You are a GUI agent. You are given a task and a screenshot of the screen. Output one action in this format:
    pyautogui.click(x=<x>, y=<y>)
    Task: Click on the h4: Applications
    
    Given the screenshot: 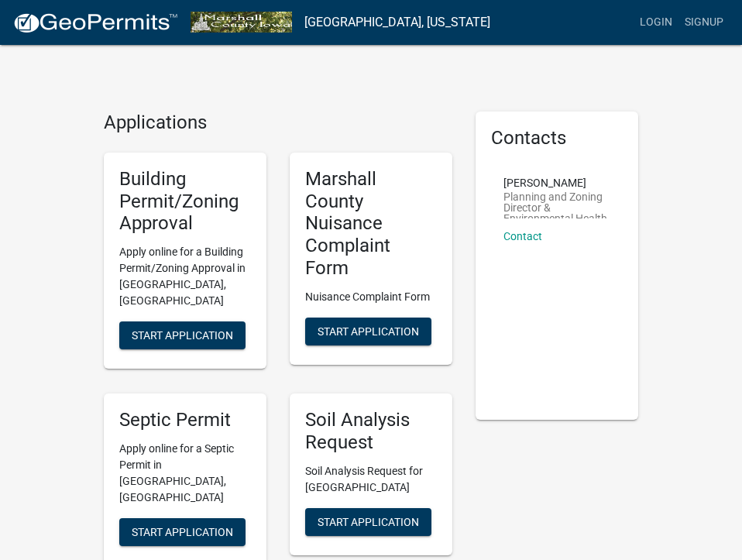 What is the action you would take?
    pyautogui.click(x=278, y=123)
    